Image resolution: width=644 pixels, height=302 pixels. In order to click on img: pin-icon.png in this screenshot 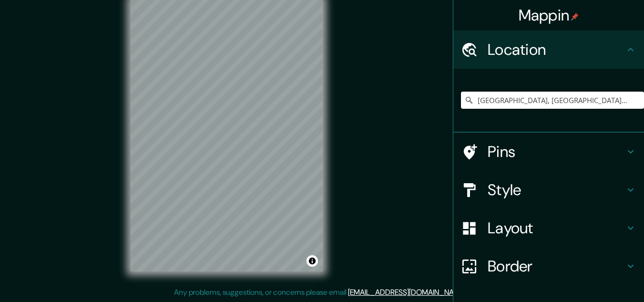, I will do `click(575, 16)`.